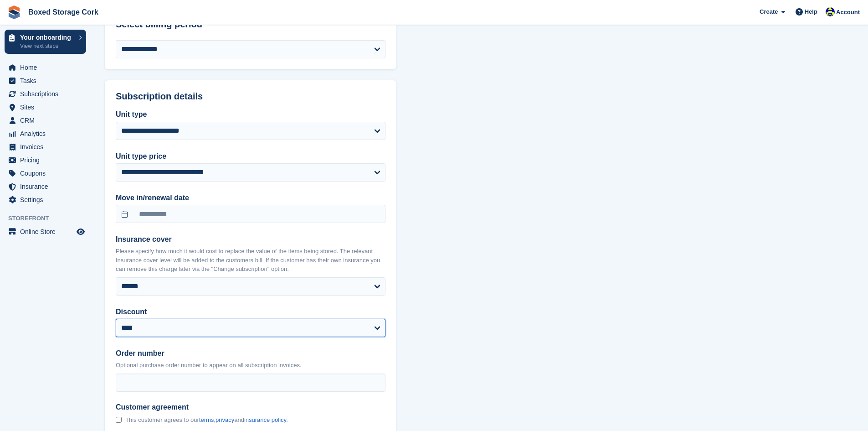 Image resolution: width=868 pixels, height=431 pixels. What do you see at coordinates (47, 94) in the screenshot?
I see `span: Subscriptions` at bounding box center [47, 94].